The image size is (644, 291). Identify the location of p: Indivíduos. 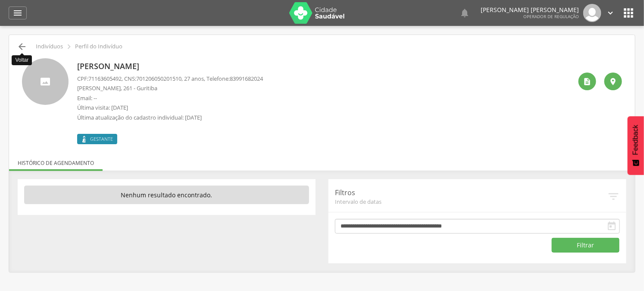
(49, 47).